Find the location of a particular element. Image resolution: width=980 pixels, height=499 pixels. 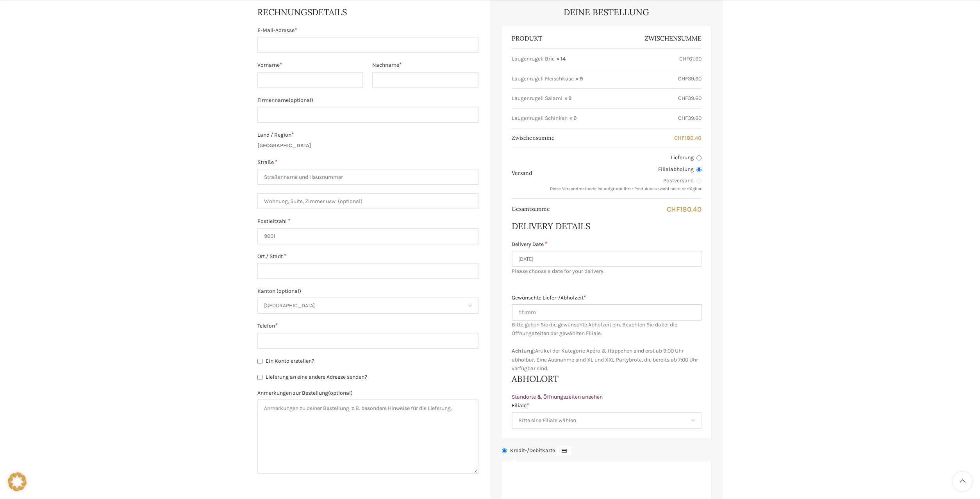

input: Select a delivery date is located at coordinates (607, 259).